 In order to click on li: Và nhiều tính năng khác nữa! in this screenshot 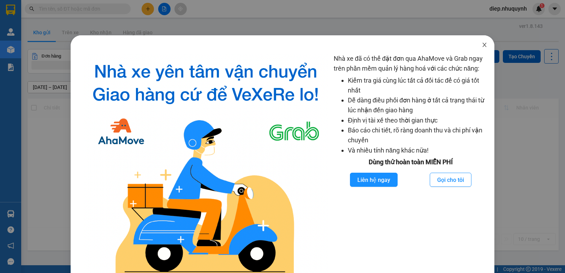, I will do `click(417, 150)`.